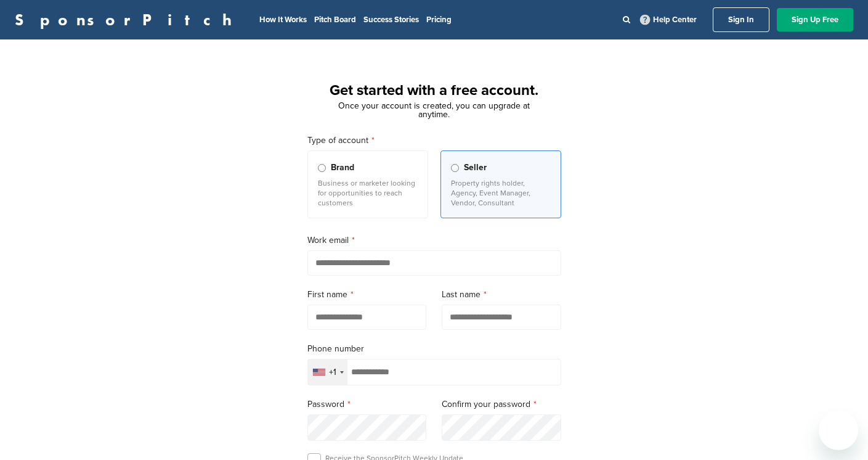 This screenshot has width=868, height=460. Describe the element at coordinates (815, 19) in the screenshot. I see `a: Sign Up Free` at that location.